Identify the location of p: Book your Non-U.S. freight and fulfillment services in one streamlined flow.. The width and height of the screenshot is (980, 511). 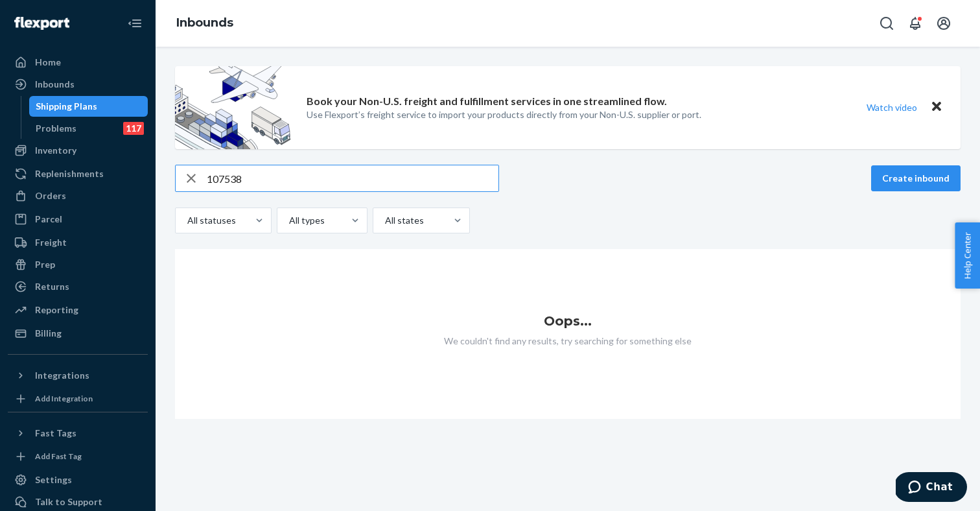
(486, 101).